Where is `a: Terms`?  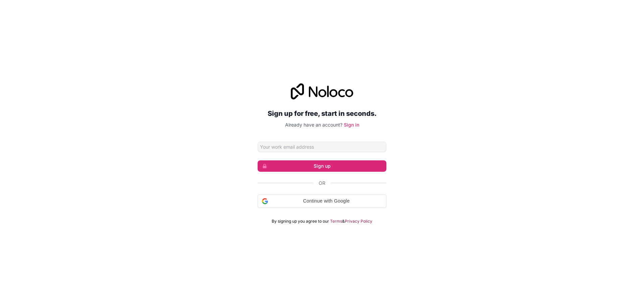
a: Terms is located at coordinates (336, 222).